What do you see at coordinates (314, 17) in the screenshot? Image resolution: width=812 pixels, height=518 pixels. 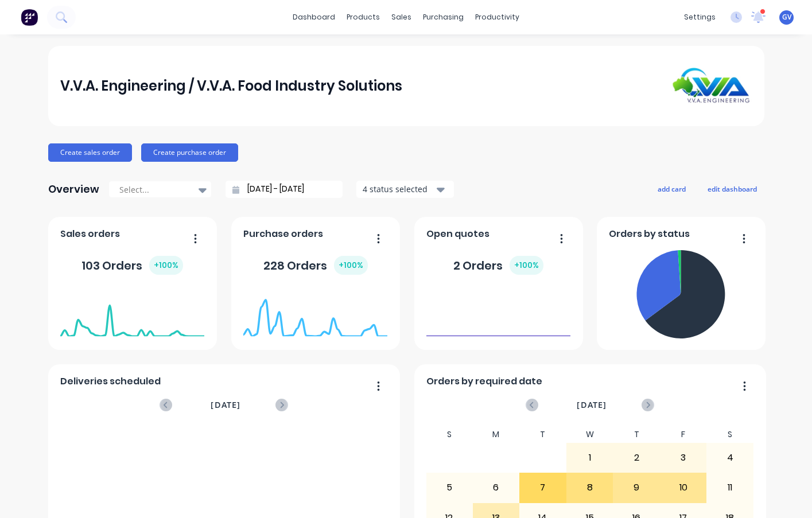 I see `a: dashboard` at bounding box center [314, 17].